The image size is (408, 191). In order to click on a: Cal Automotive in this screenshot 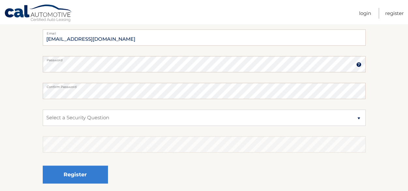, I will do `click(38, 14)`.